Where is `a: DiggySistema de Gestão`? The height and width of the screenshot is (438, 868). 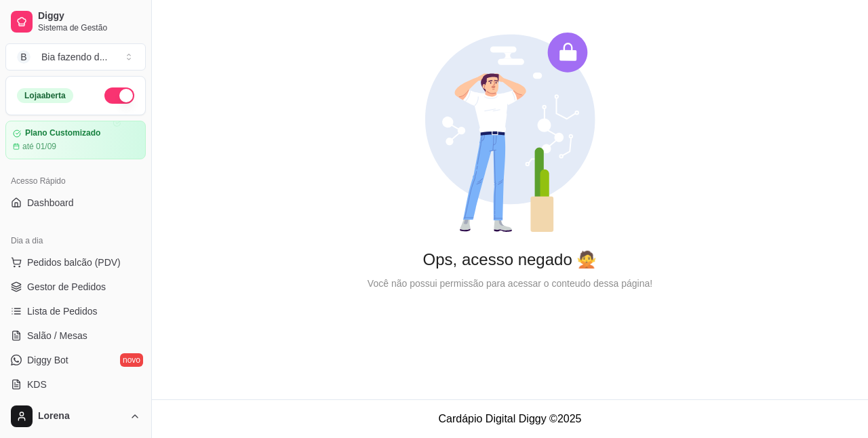
a: DiggySistema de Gestão is located at coordinates (75, 21).